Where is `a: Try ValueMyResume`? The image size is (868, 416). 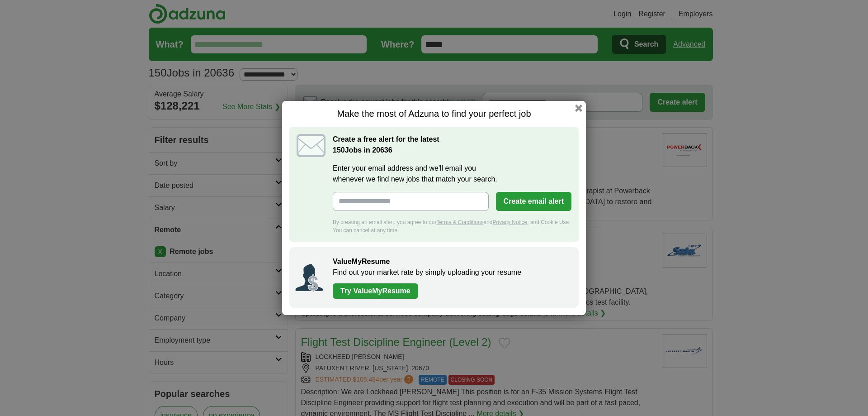
a: Try ValueMyResume is located at coordinates (376, 291).